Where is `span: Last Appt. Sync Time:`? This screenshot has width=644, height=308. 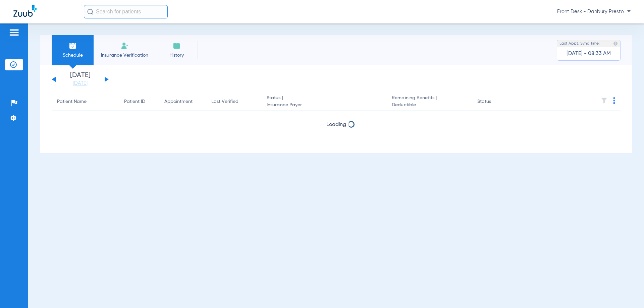 span: Last Appt. Sync Time: is located at coordinates (580, 44).